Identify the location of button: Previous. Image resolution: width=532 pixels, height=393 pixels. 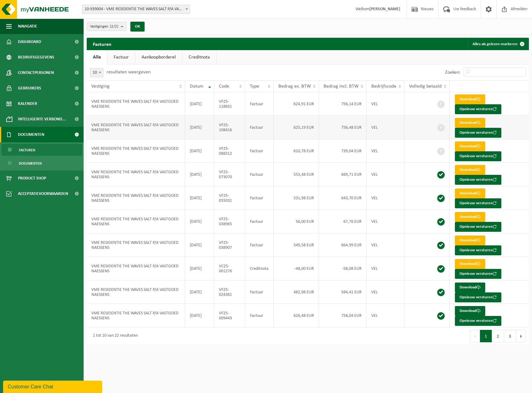
(475, 336).